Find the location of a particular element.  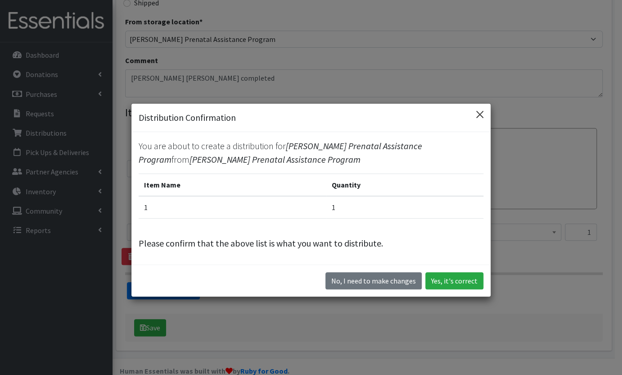

th: Item Name is located at coordinates (232, 185).